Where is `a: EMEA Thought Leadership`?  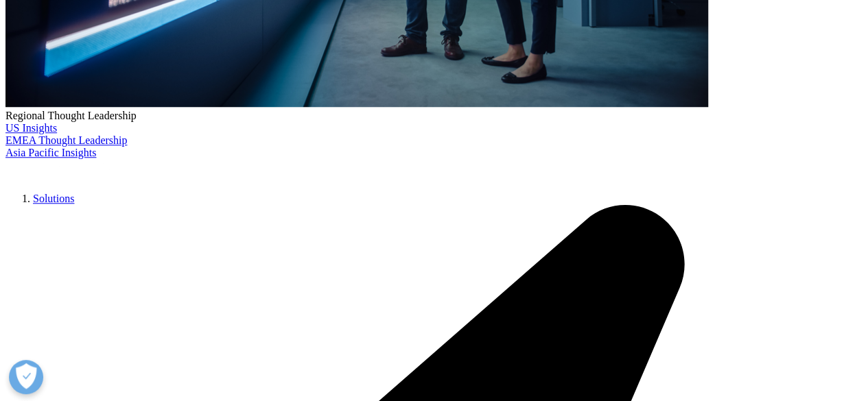
a: EMEA Thought Leadership is located at coordinates (66, 140).